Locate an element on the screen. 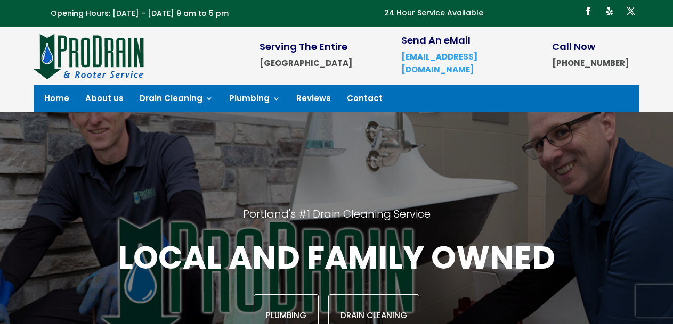  span: Send An eMail is located at coordinates (436, 40).